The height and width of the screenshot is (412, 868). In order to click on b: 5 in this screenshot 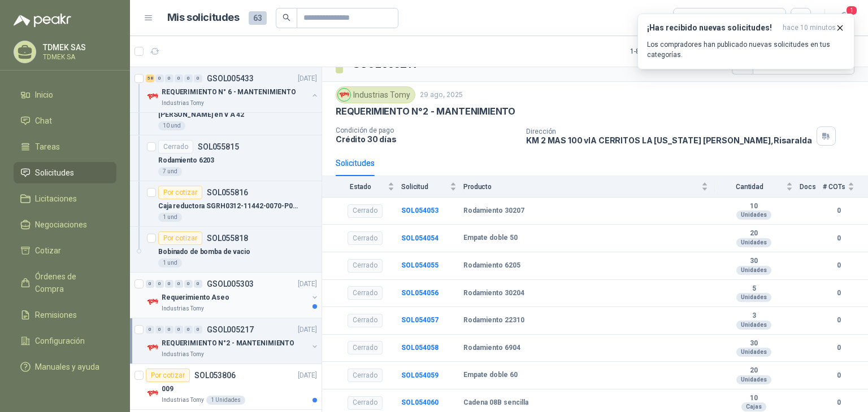, I will do `click(754, 289)`.